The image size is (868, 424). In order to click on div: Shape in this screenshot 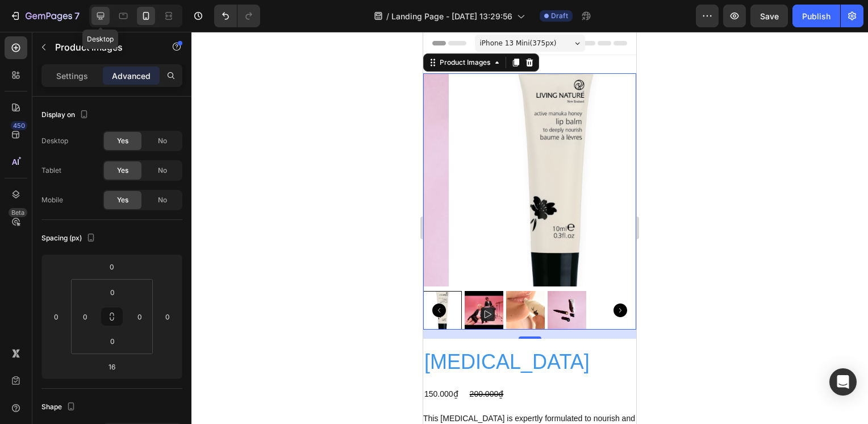, I will do `click(60, 407)`.